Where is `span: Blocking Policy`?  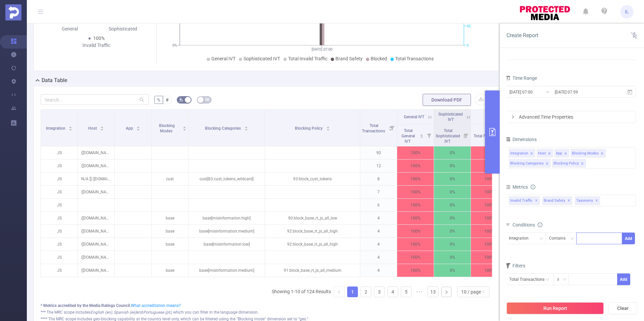
span: Blocking Policy is located at coordinates (309, 129).